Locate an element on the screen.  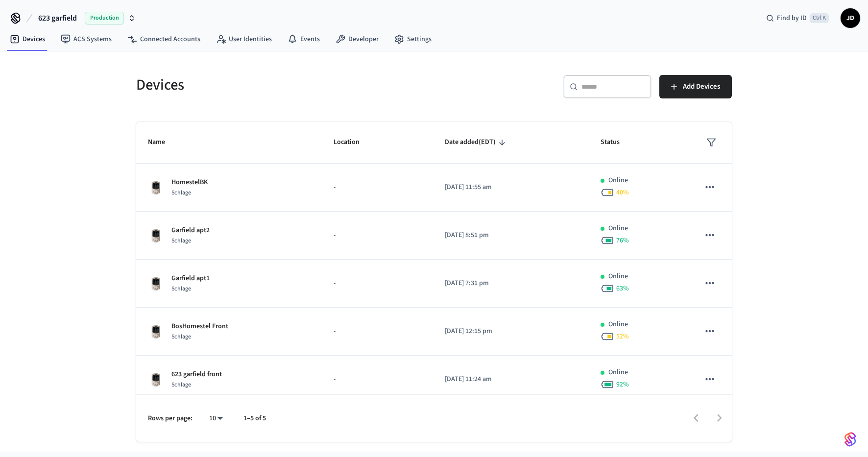
p: 623 garfield front is located at coordinates (196, 375).